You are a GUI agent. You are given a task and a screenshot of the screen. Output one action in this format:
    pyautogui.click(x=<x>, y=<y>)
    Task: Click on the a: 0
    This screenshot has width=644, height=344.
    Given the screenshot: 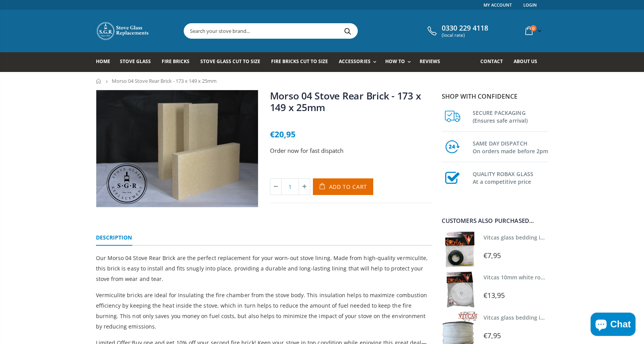 What is the action you would take?
    pyautogui.click(x=533, y=31)
    